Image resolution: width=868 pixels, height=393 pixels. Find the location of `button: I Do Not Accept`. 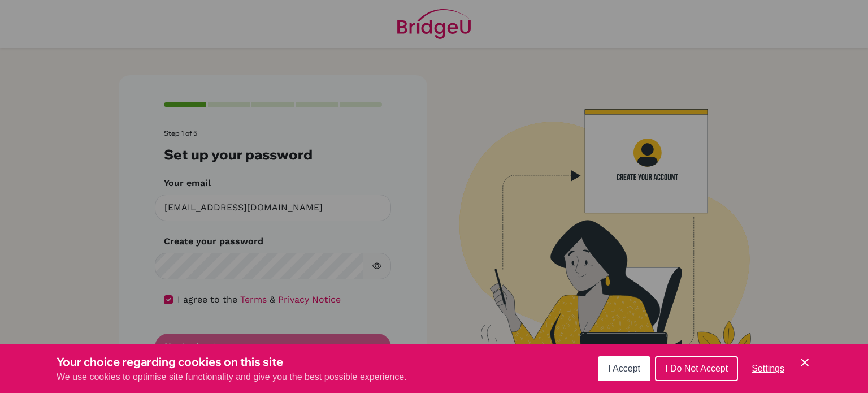

button: I Do Not Accept is located at coordinates (696, 369).